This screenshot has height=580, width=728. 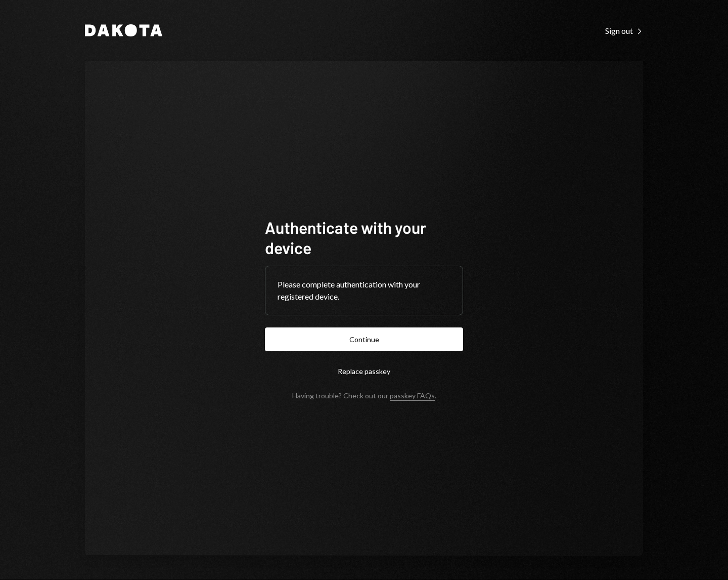 What do you see at coordinates (364, 339) in the screenshot?
I see `button: Continue` at bounding box center [364, 339].